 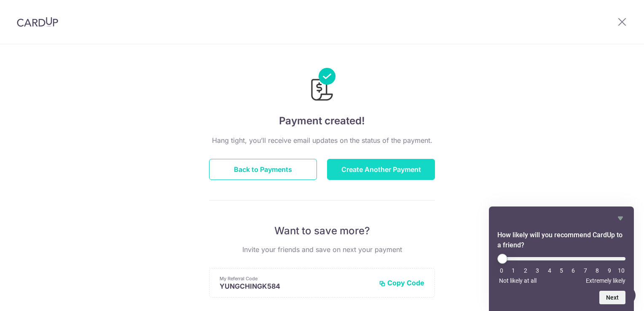 I want to click on p: Hang tight, you’ll receive email updates on the status of the payment., so click(x=322, y=140).